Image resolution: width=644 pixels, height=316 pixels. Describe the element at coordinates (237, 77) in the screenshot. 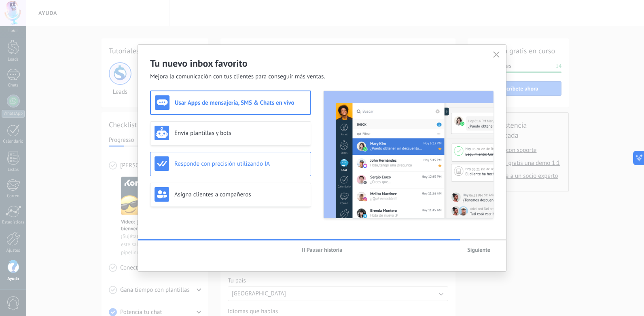

I see `span: Mejora la comunicación con tus clientes para conseguir más ventas.` at that location.